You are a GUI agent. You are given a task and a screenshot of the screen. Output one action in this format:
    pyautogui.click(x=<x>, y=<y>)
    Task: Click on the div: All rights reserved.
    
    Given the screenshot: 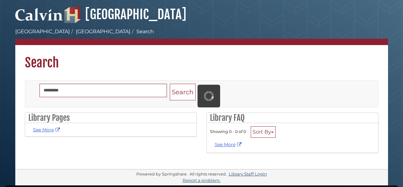 What is the action you would take?
    pyautogui.click(x=208, y=173)
    